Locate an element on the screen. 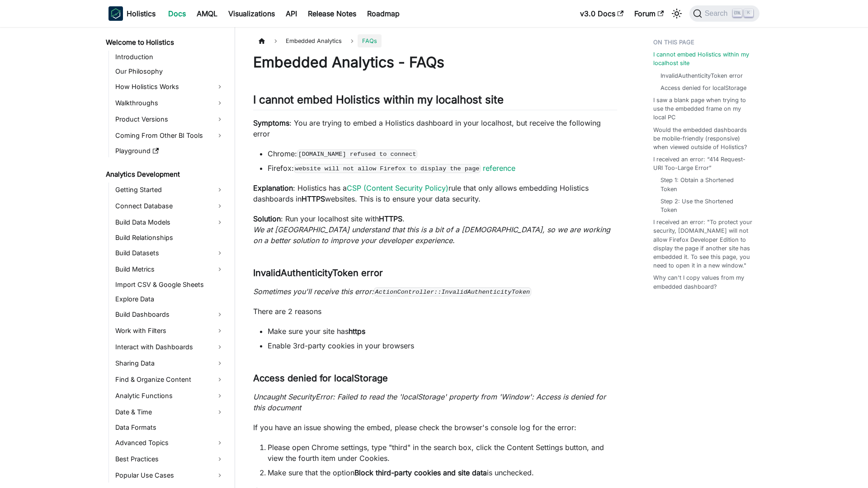  a: I saw a blank page when trying to use the embedded frame on my local PC is located at coordinates (704, 109).